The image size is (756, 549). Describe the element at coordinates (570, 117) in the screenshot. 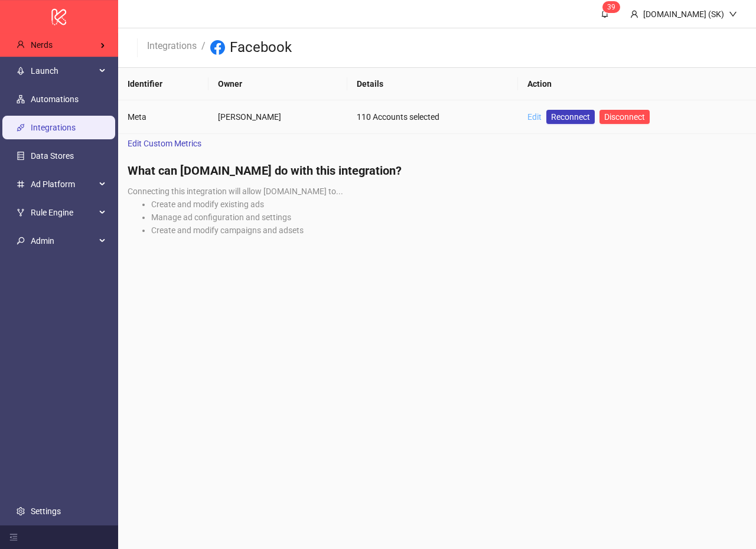

I see `a: Reconnect` at that location.